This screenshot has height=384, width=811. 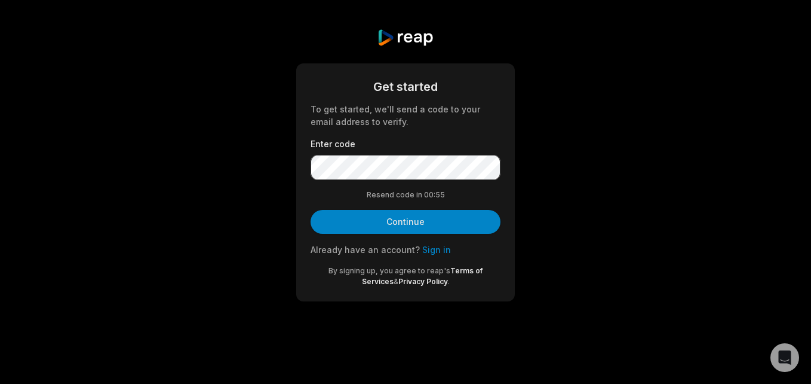 I want to click on span: Already have an account?, so click(x=365, y=249).